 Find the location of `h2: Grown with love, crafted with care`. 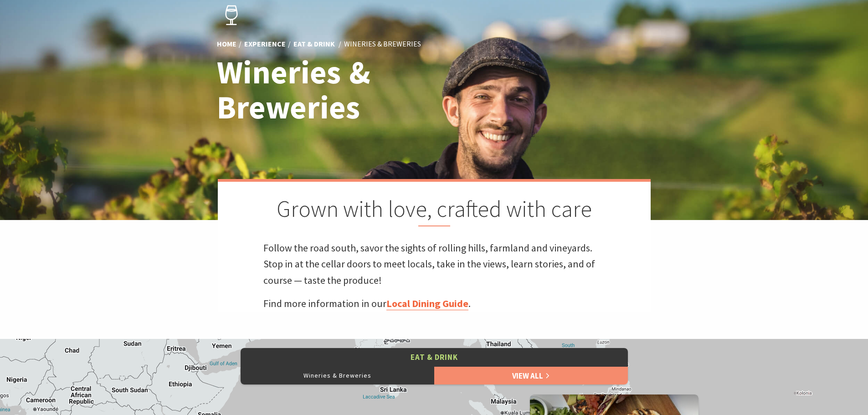

h2: Grown with love, crafted with care is located at coordinates (434, 211).